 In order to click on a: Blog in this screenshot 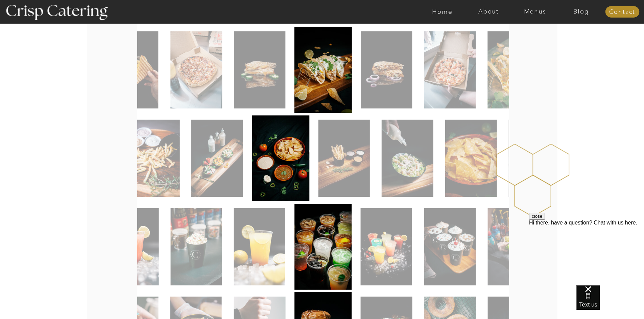, I will do `click(581, 12)`.